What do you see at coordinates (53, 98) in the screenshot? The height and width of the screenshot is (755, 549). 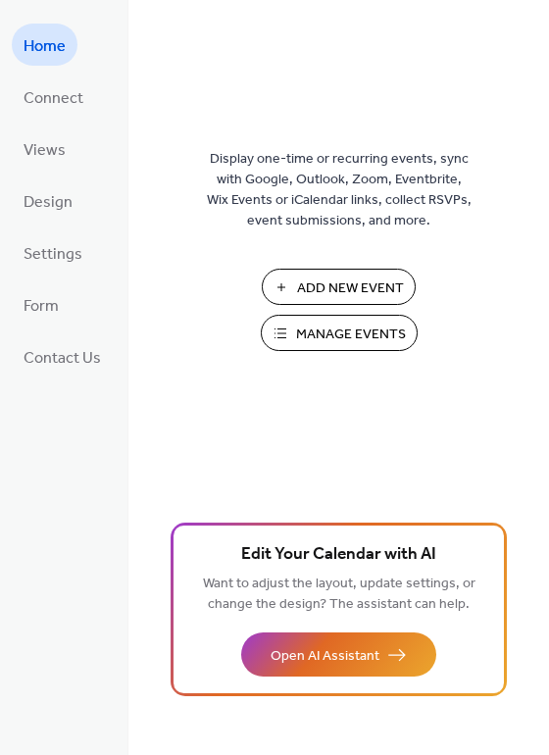 I see `span: Connect` at bounding box center [53, 98].